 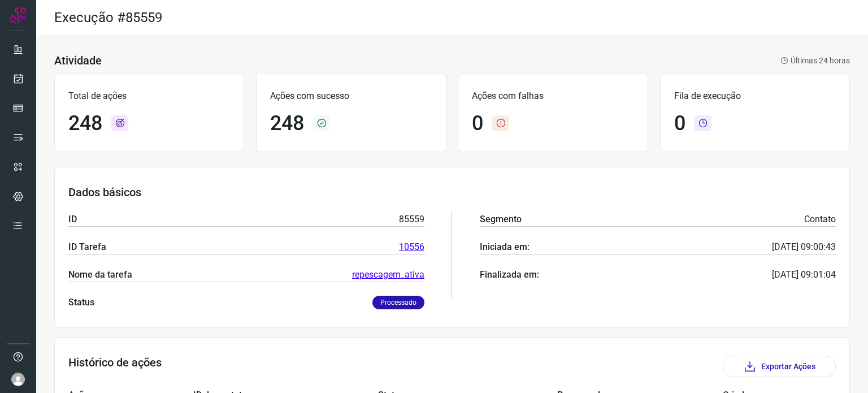 I want to click on button: Exportar Ações, so click(x=779, y=366).